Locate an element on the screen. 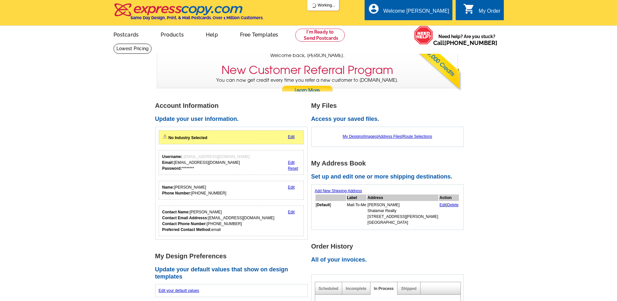 This screenshot has height=301, width=617. h2: Access your saved files. is located at coordinates (389, 119).